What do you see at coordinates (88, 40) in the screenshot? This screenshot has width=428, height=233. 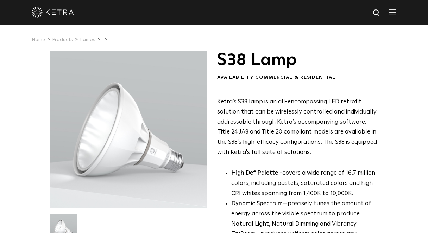 I see `a: Lamps` at bounding box center [88, 40].